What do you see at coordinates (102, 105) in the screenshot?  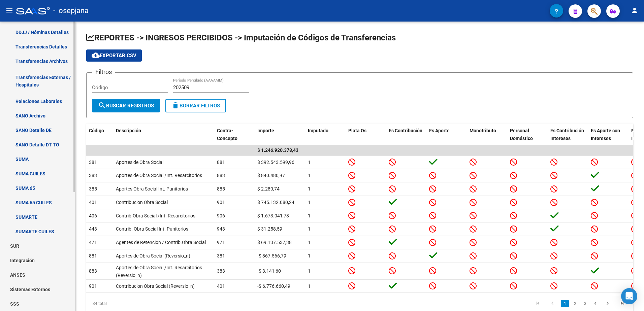 I see `mat-icon: search` at bounding box center [102, 105].